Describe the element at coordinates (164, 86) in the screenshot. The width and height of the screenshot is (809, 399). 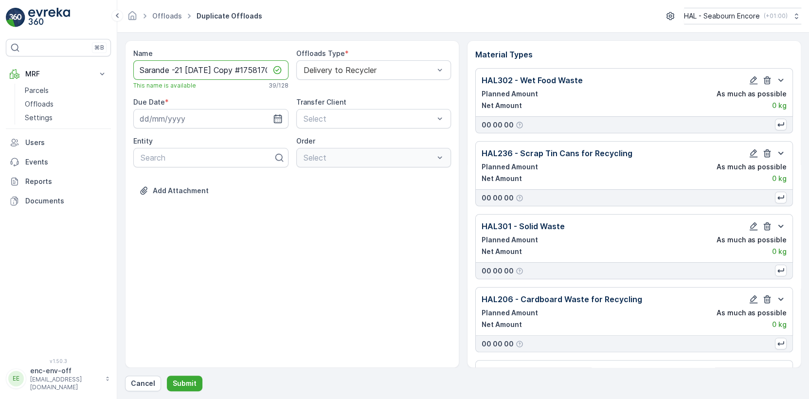
I see `span: This name is available` at that location.